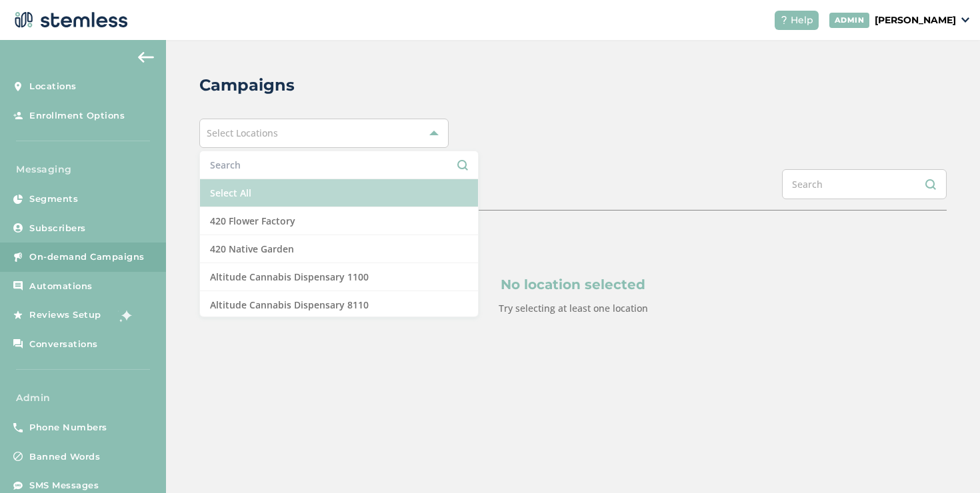  I want to click on li: Select All, so click(338, 193).